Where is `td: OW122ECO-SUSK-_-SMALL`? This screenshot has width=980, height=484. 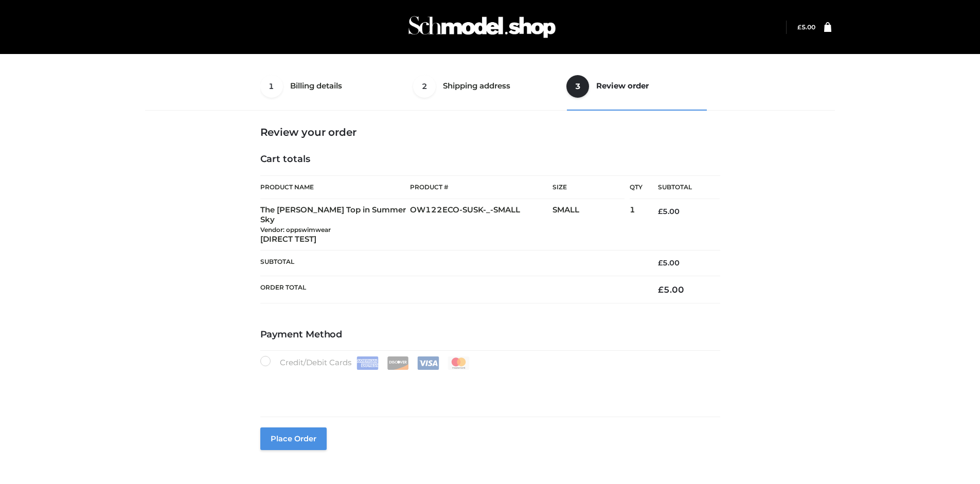
td: OW122ECO-SUSK-_-SMALL is located at coordinates (481, 225).